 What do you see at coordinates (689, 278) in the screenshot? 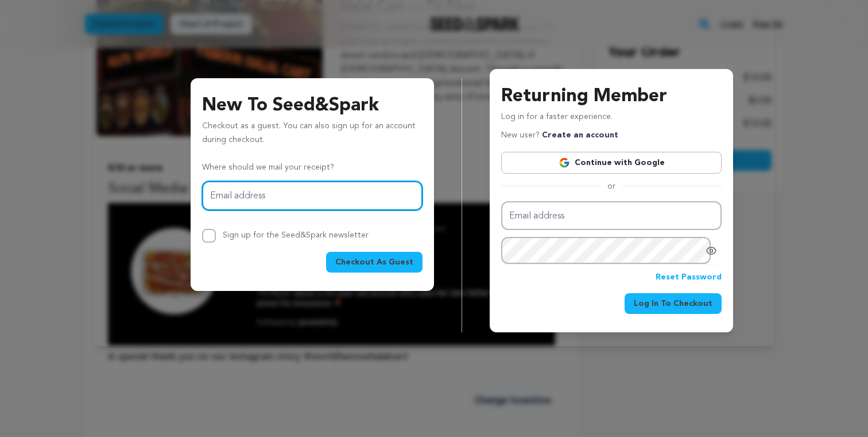
I see `a: Reset Password` at bounding box center [689, 278].